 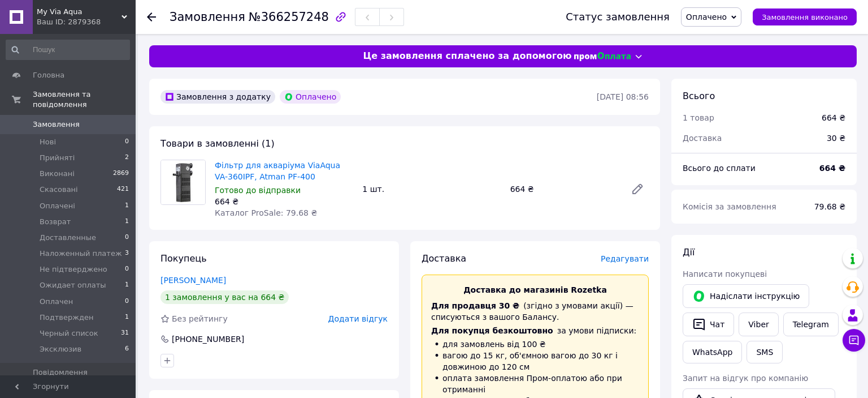 I want to click on span: Возврат, so click(x=55, y=221).